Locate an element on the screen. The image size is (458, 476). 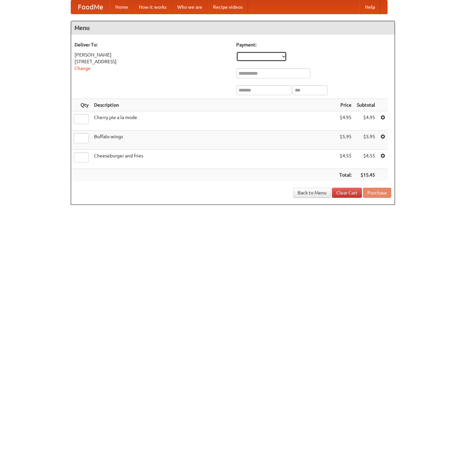
th: $15.45 is located at coordinates (366, 175).